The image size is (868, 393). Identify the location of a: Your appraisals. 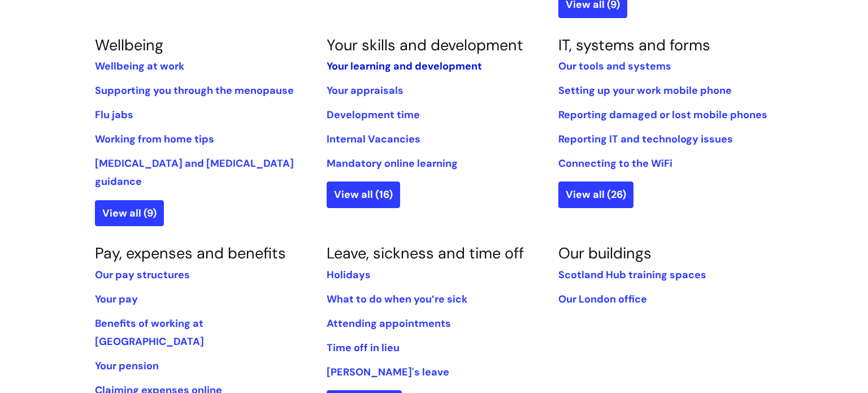
(365, 90).